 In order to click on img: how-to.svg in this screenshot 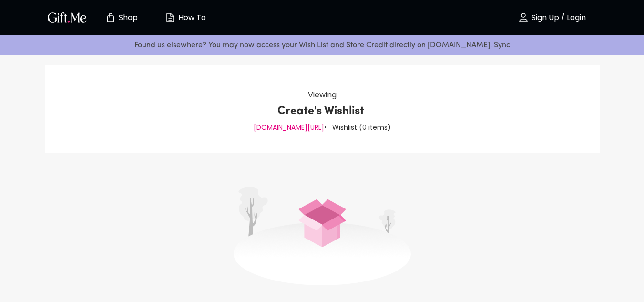, I will do `click(170, 18)`.